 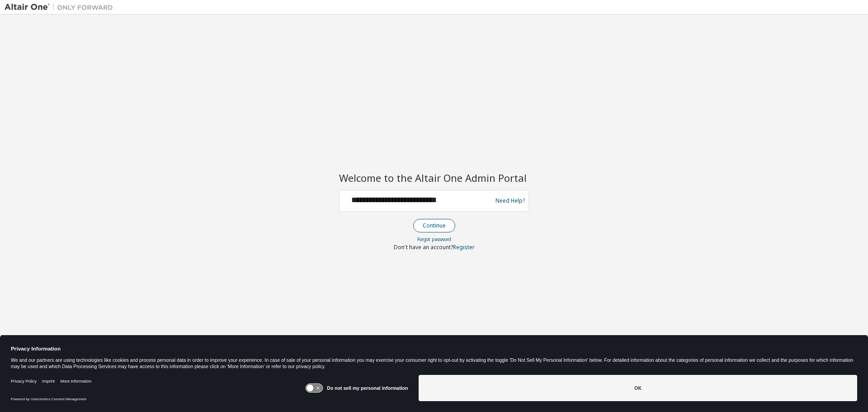 I want to click on a: Register, so click(x=464, y=247).